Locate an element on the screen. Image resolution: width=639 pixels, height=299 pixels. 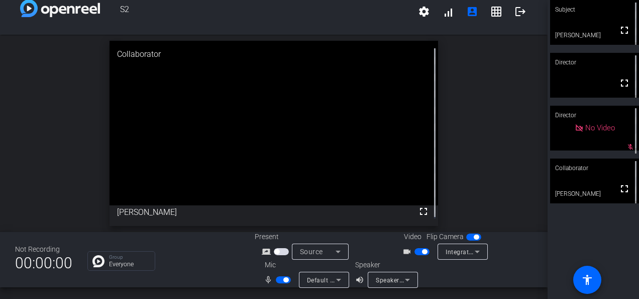
span: Integrated Webcam (0bda:555e) is located at coordinates (494, 251).